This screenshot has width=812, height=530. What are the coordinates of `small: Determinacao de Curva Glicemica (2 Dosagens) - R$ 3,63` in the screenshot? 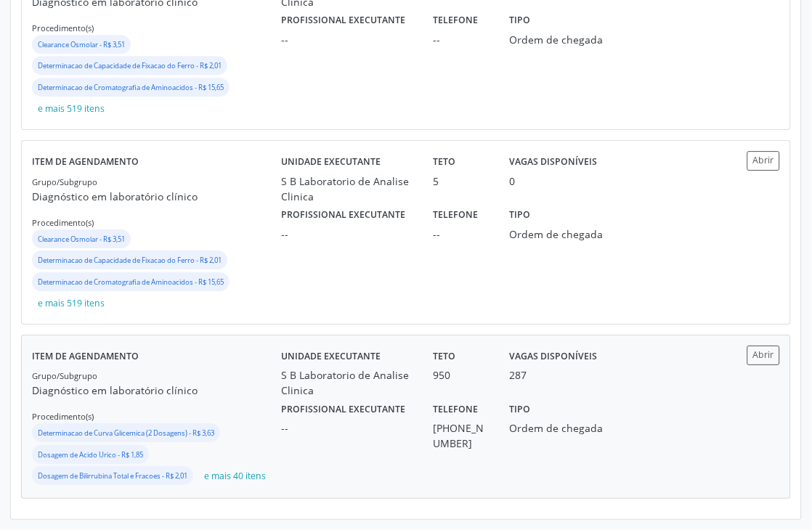 It's located at (125, 433).